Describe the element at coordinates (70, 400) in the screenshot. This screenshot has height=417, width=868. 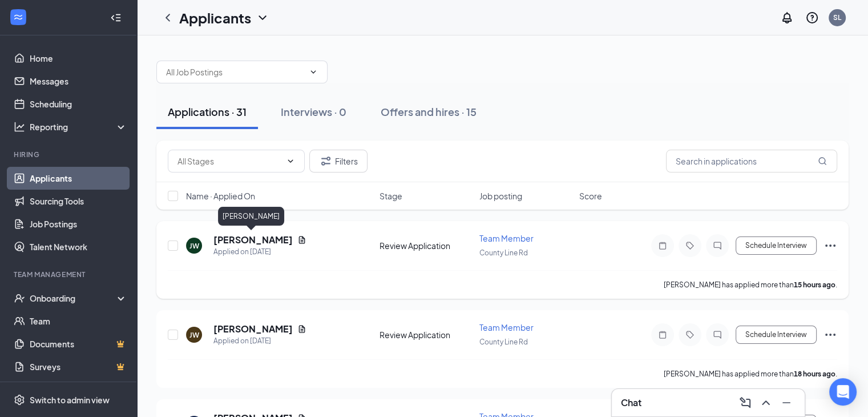
I see `div: Switch to admin view` at that location.